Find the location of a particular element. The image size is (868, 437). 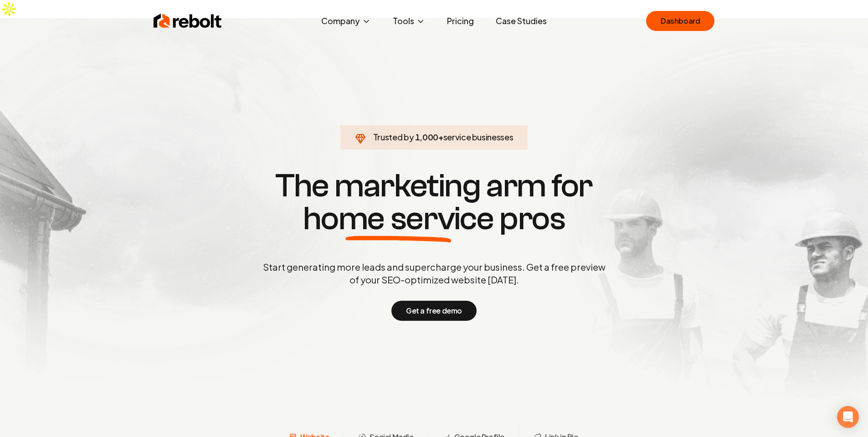

img: Rebolt Logo is located at coordinates (188, 21).